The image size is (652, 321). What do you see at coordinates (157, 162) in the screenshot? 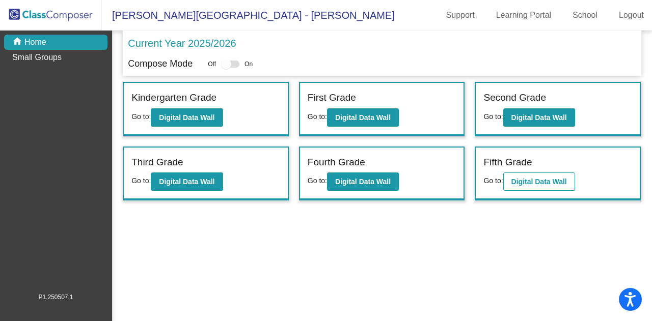
I see `label: Third Grade` at bounding box center [157, 162].